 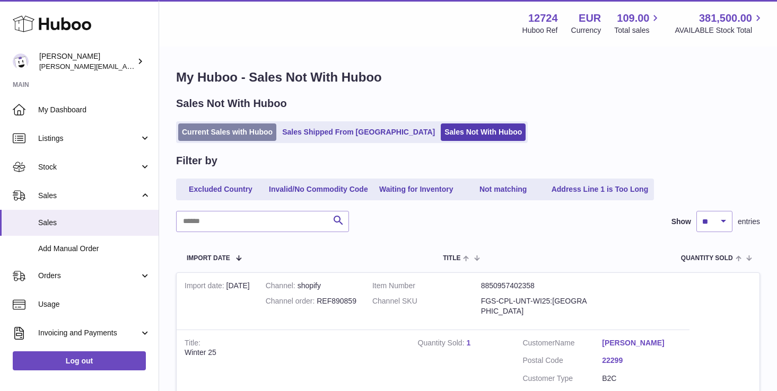 I want to click on dd: 8850957402358, so click(x=535, y=286).